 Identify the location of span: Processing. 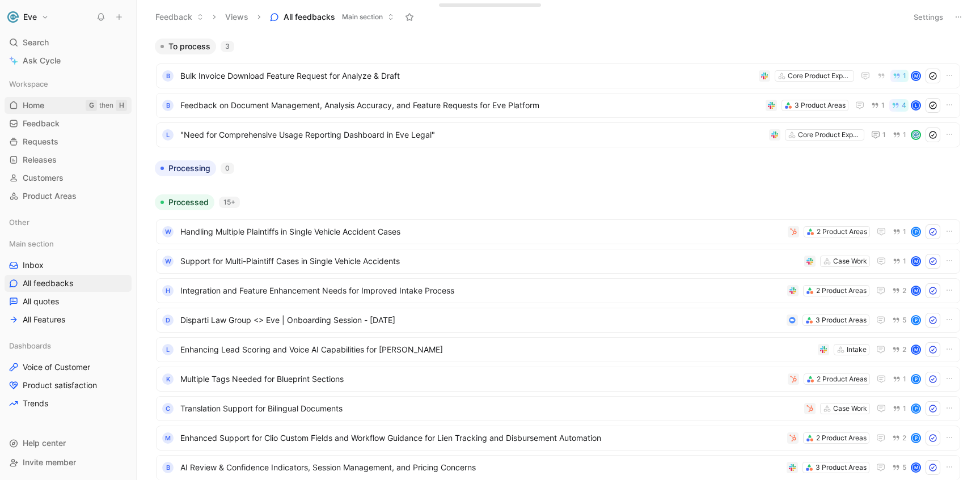
(189, 169).